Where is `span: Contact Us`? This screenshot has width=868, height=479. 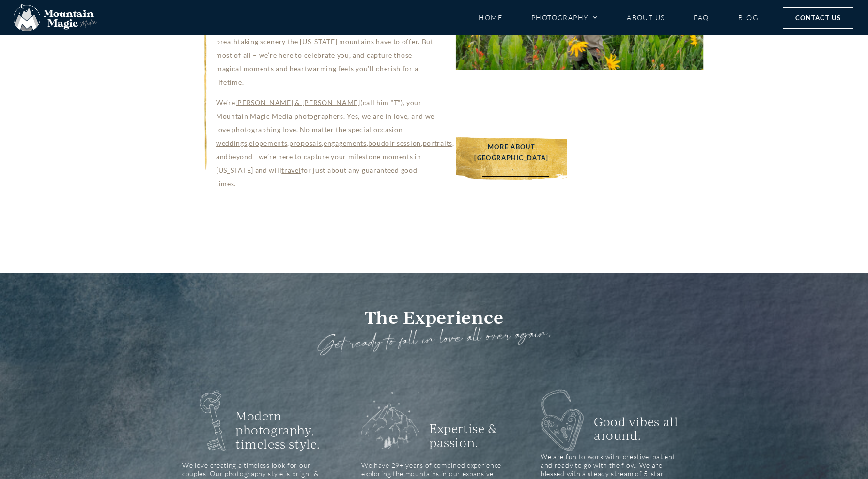
span: Contact Us is located at coordinates (818, 18).